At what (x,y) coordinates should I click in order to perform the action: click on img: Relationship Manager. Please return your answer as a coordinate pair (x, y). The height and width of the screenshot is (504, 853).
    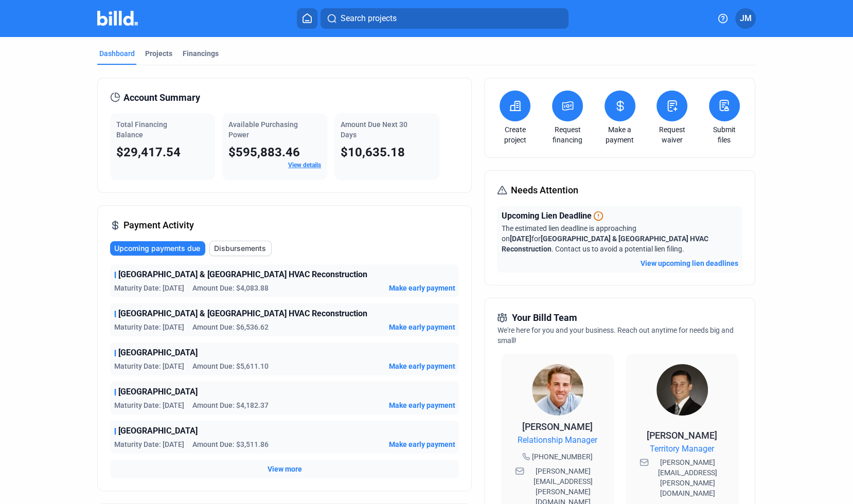
    Looking at the image, I should click on (558, 390).